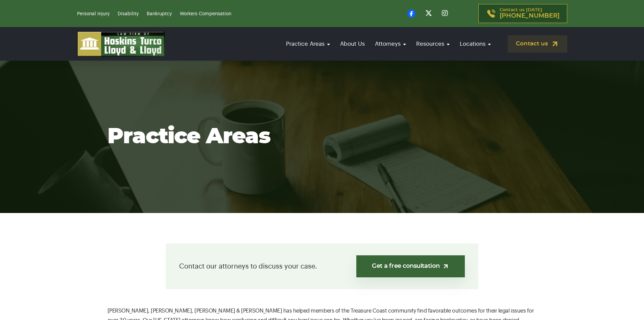 The width and height of the screenshot is (644, 320). What do you see at coordinates (433, 44) in the screenshot?
I see `a: Resources` at bounding box center [433, 44].